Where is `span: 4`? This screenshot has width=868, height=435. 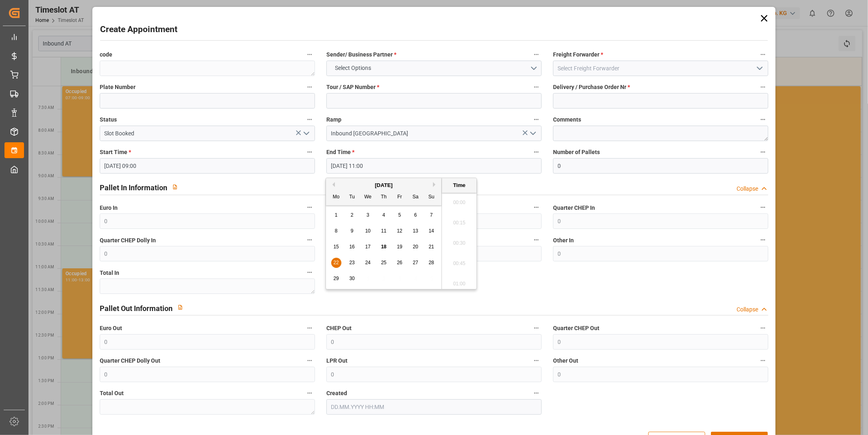
span: 4 is located at coordinates (383, 215).